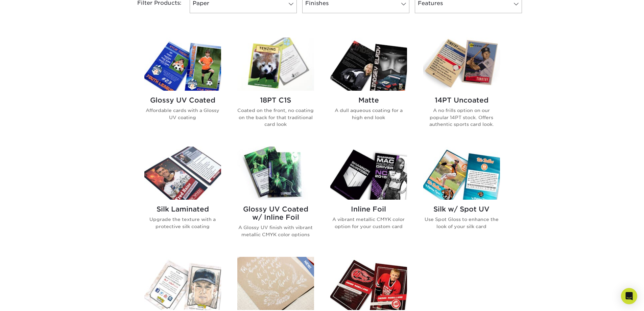 The width and height of the screenshot is (644, 311). What do you see at coordinates (183, 88) in the screenshot?
I see `a: Glossy UV Coated Trading Cards Glossy UV Coated Affordable cards with a Glossy UV coating` at bounding box center [183, 88].